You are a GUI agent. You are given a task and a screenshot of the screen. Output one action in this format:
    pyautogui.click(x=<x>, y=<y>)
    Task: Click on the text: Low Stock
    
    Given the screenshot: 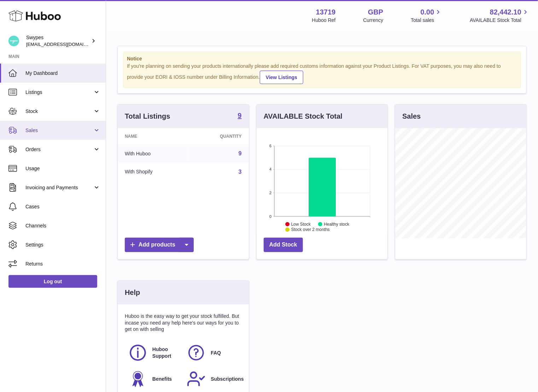 What is the action you would take?
    pyautogui.click(x=301, y=224)
    